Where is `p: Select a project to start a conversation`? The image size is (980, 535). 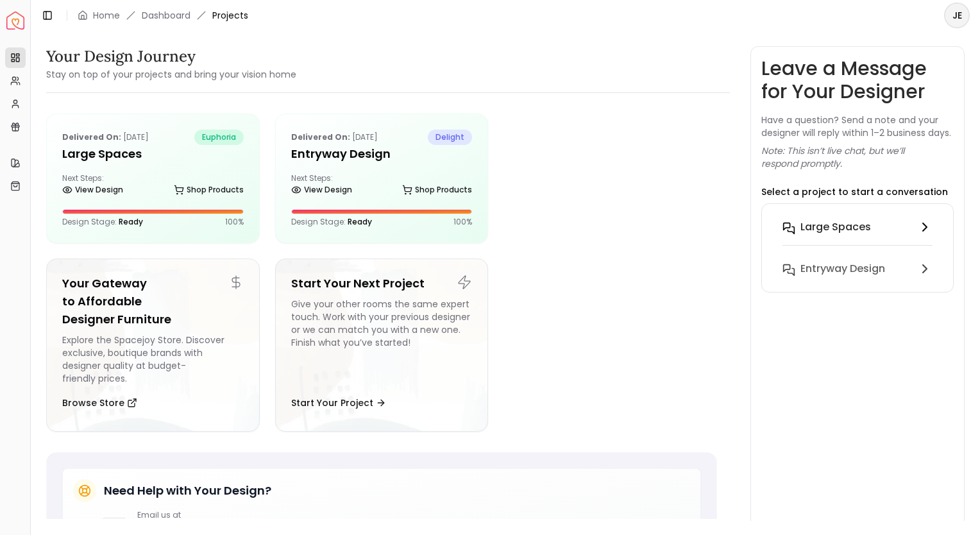
p: Select a project to start a conversation is located at coordinates (854, 192).